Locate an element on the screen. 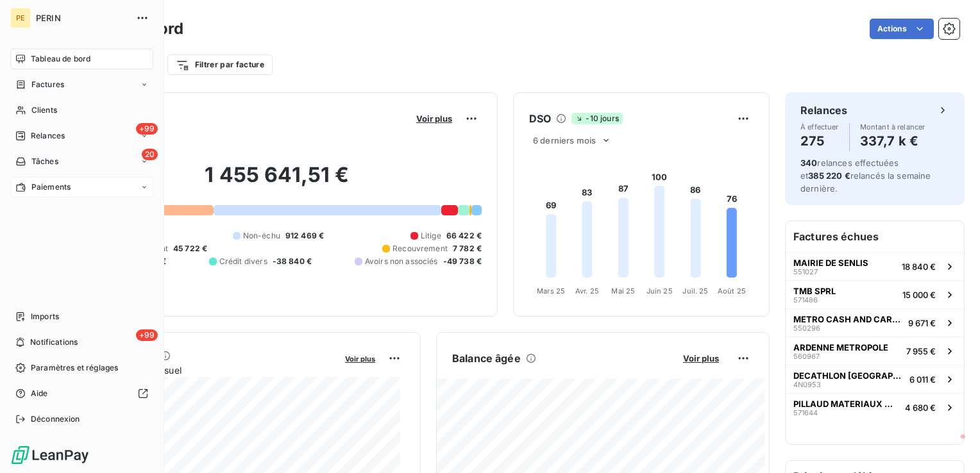 This screenshot has height=473, width=980. span: 912 469 € is located at coordinates (304, 236).